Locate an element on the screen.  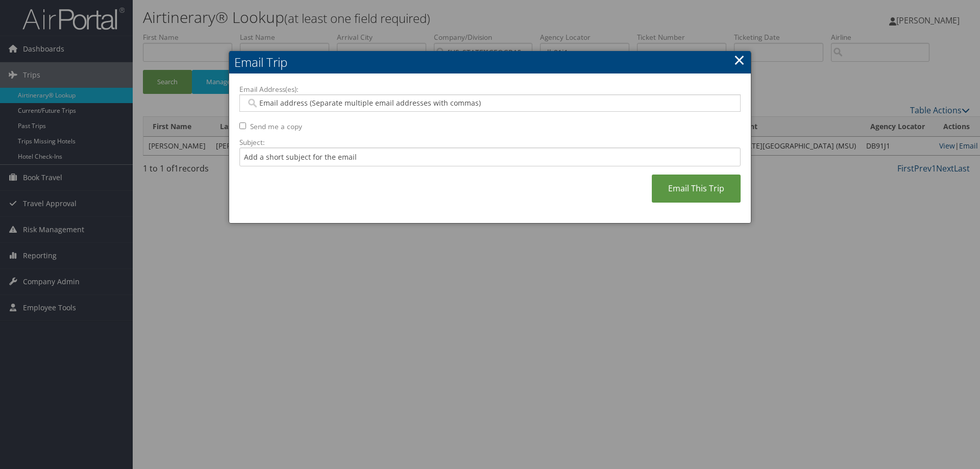
label: Email Address(es): is located at coordinates (490, 90).